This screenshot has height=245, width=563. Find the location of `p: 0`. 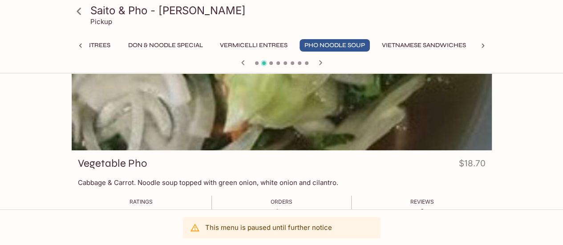

p: 0 is located at coordinates (422, 211).